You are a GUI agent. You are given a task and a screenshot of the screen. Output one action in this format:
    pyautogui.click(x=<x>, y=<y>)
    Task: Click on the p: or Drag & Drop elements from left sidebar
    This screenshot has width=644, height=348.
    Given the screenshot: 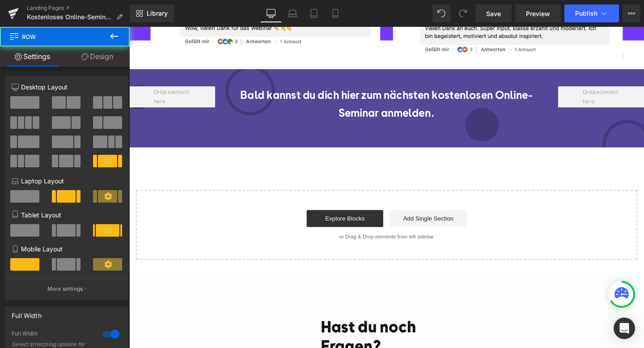 What is the action you would take?
    pyautogui.click(x=271, y=220)
    